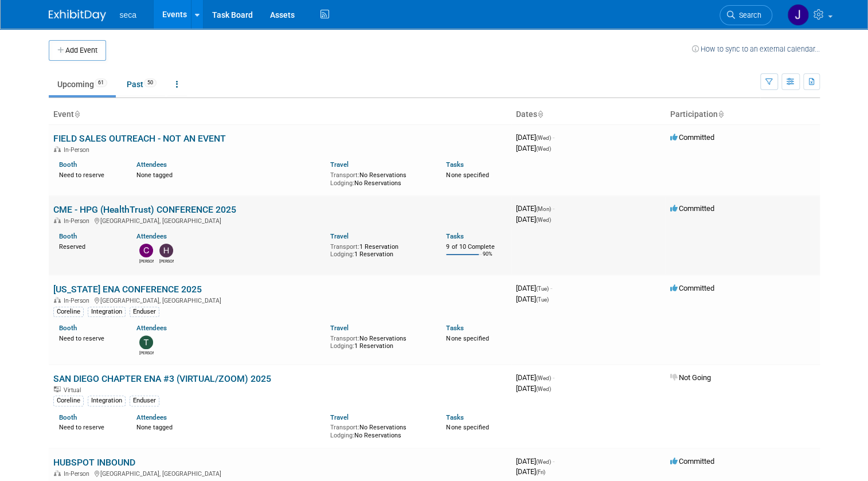 This screenshot has height=481, width=868. Describe the element at coordinates (798, 15) in the screenshot. I see `img: Jose Gregory` at that location.